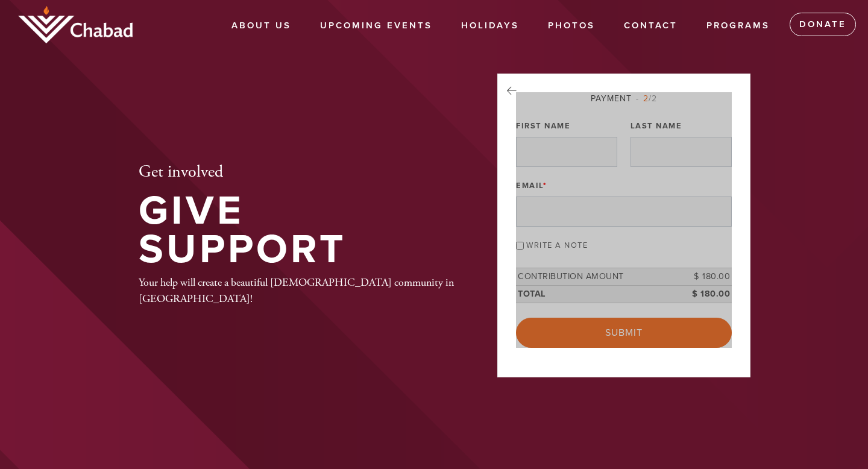 Image resolution: width=868 pixels, height=469 pixels. I want to click on a: Programs, so click(738, 26).